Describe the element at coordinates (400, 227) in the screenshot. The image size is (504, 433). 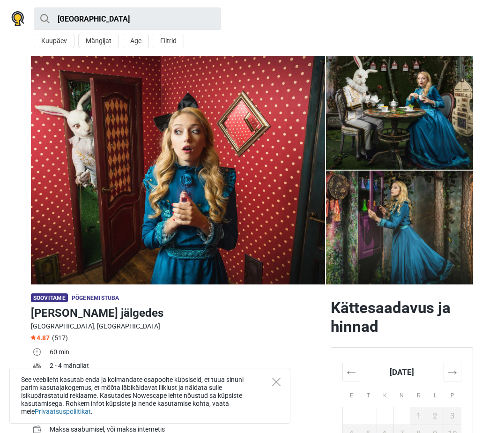
I see `a: Alice'i jälgedes photo 4` at that location.